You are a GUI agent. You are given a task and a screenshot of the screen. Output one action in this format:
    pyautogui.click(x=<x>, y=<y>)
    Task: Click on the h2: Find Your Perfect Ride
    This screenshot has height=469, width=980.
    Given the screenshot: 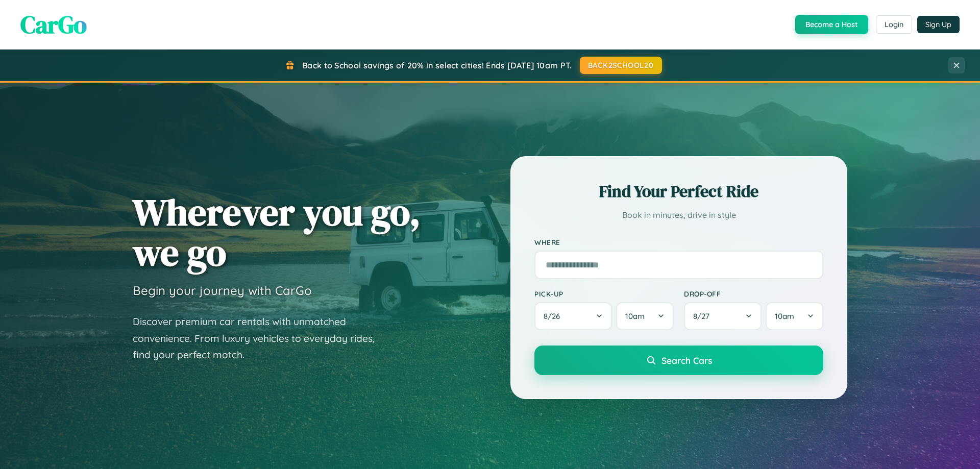 What is the action you would take?
    pyautogui.click(x=679, y=192)
    